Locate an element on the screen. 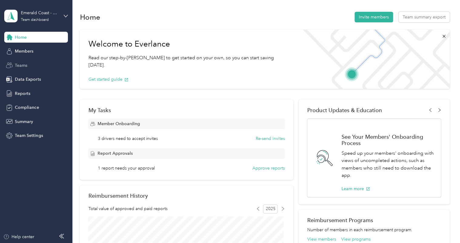 This screenshot has width=460, height=243. button: View programs is located at coordinates (355, 239).